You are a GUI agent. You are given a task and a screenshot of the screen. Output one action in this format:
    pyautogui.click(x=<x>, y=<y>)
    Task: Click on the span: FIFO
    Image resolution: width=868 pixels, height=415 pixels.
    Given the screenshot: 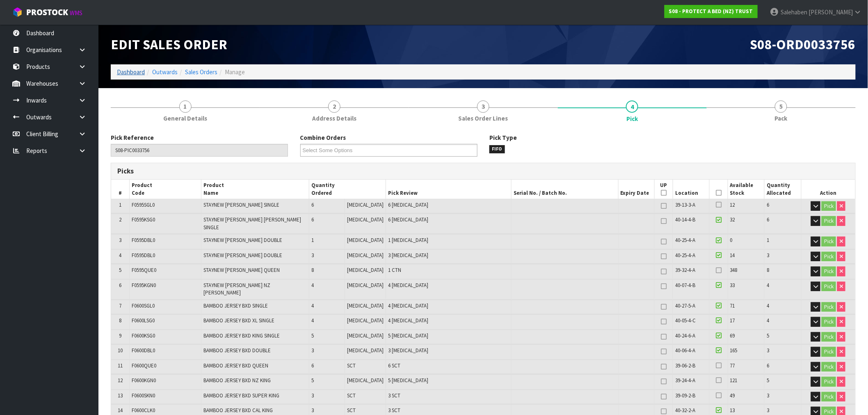 What is the action you would take?
    pyautogui.click(x=497, y=149)
    